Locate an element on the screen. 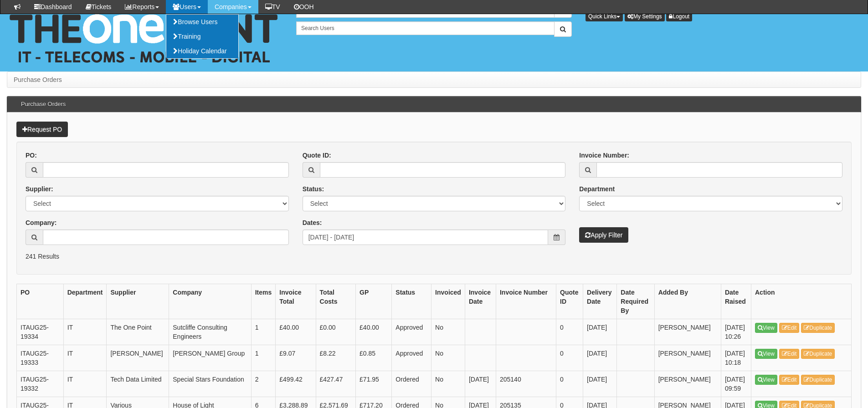 This screenshot has height=408, width=868. th: Invoice Number is located at coordinates (526, 301).